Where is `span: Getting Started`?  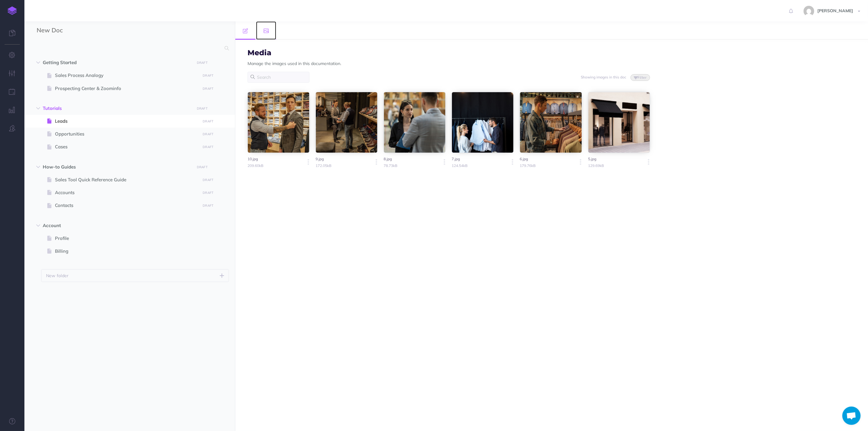 span: Getting Started is located at coordinates (116, 62).